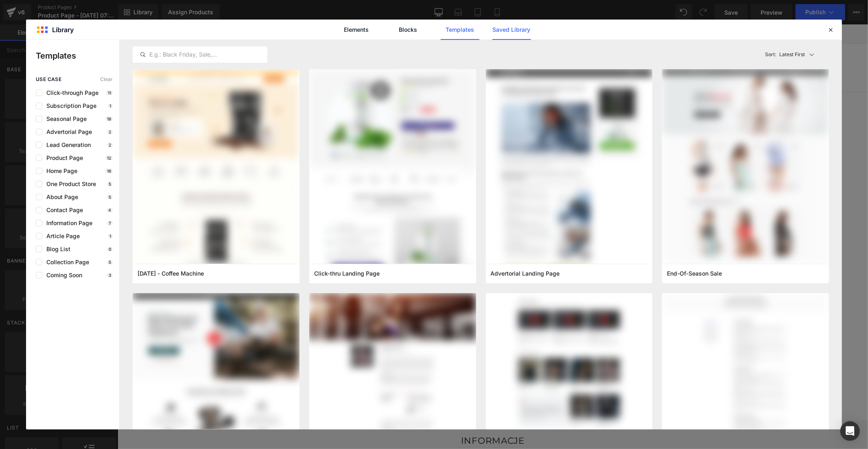 Image resolution: width=868 pixels, height=449 pixels. Describe the element at coordinates (67, 132) in the screenshot. I see `span: Advertorial Page` at that location.